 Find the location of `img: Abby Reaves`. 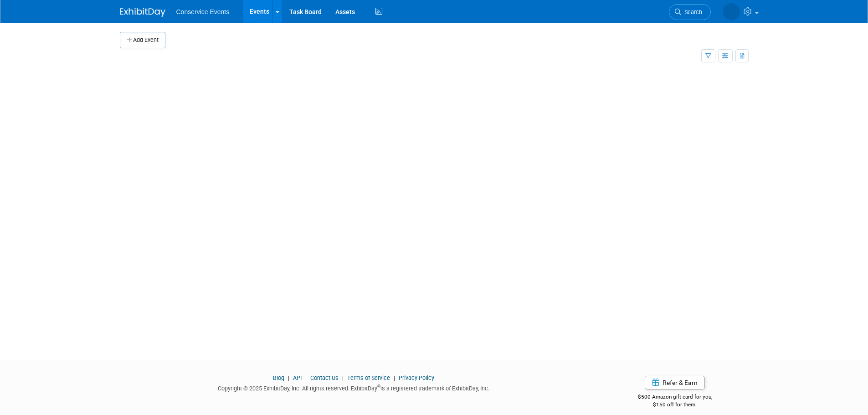

img: Abby Reaves is located at coordinates (731, 12).